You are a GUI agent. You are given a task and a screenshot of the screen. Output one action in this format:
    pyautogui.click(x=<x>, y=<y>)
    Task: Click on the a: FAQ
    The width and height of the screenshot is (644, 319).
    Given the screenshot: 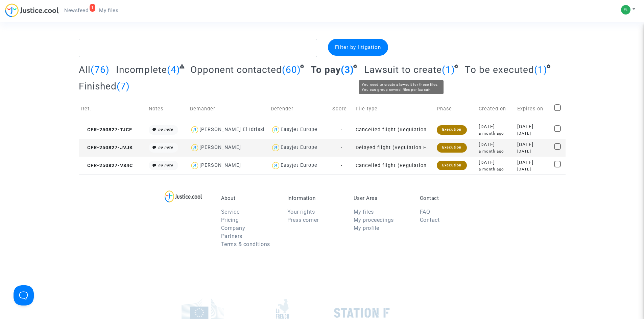 What is the action you would take?
    pyautogui.click(x=425, y=212)
    